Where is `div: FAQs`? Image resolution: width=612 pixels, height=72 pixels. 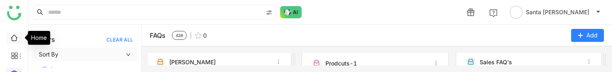
div: FAQs is located at coordinates (157, 35).